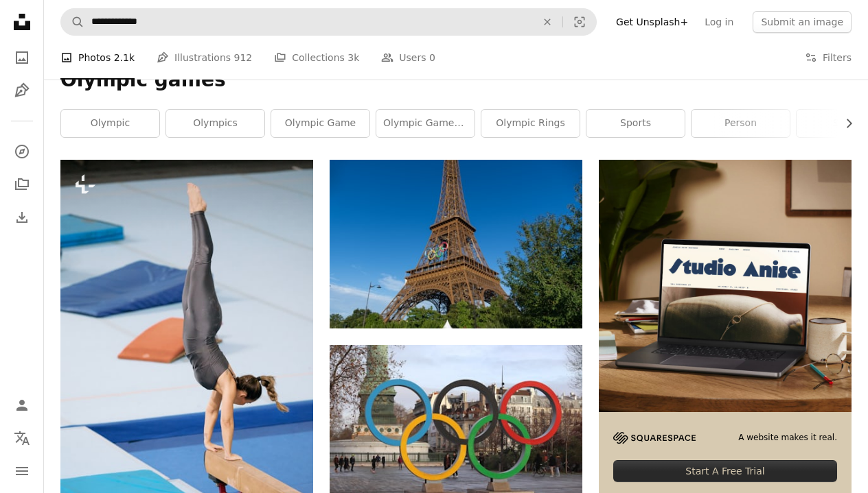 This screenshot has width=868, height=493. What do you see at coordinates (22, 472) in the screenshot?
I see `button: Menu` at bounding box center [22, 472].